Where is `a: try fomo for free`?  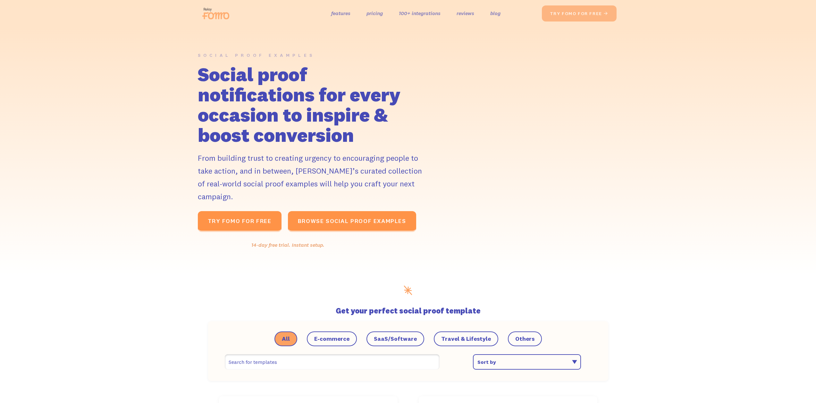
a: try fomo for free is located at coordinates (579, 13).